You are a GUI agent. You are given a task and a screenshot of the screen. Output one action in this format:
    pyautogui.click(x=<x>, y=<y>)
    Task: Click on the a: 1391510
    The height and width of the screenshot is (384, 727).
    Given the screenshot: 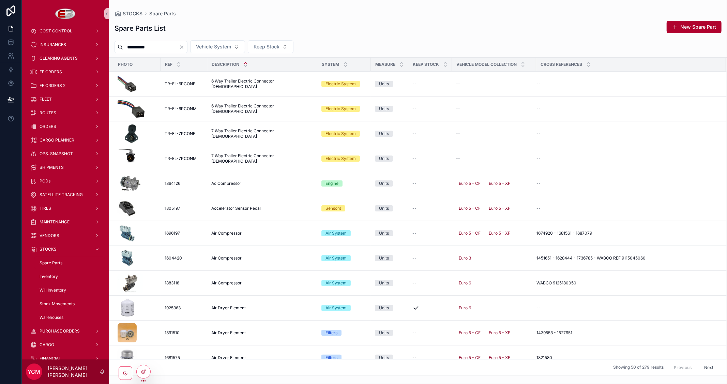 What is the action you would take?
    pyautogui.click(x=184, y=333)
    